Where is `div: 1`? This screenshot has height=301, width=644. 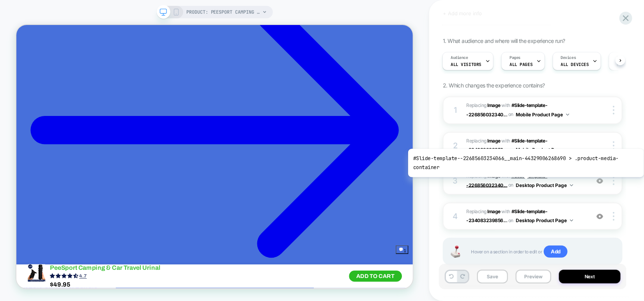 div: 1 is located at coordinates (456, 110).